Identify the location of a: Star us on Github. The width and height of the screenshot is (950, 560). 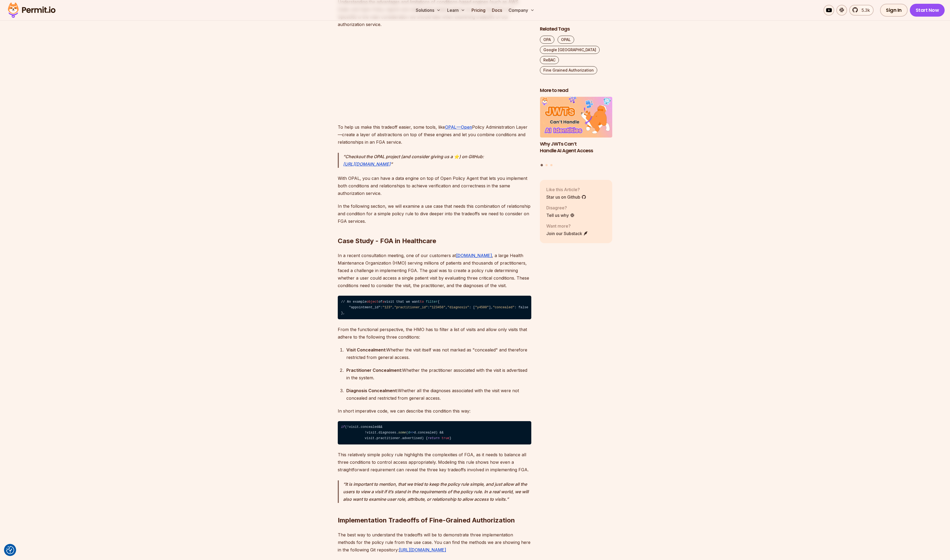
(566, 197).